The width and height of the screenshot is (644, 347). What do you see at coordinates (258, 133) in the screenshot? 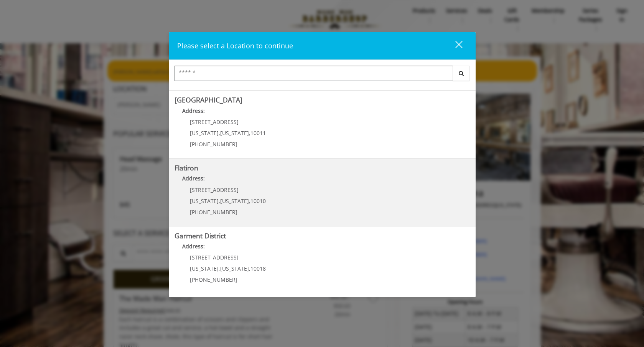
I see `span: 10011` at bounding box center [258, 133].